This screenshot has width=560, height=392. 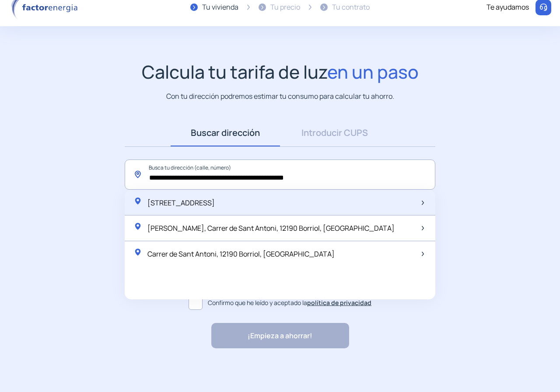 What do you see at coordinates (285, 7) in the screenshot?
I see `div: Tu precio` at bounding box center [285, 7].